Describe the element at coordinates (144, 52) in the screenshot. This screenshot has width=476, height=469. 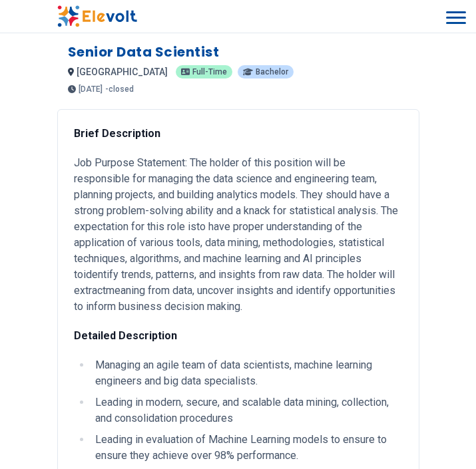
I see `h1: Senior Data Scientist` at that location.